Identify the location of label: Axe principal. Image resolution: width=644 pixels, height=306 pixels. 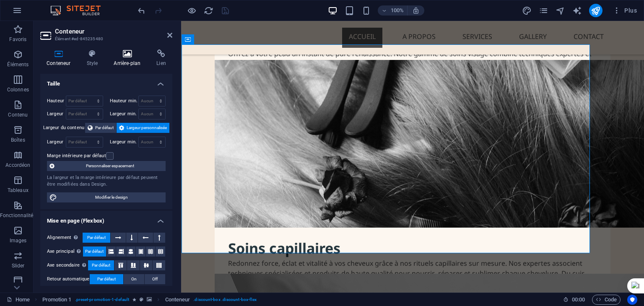
(65, 252).